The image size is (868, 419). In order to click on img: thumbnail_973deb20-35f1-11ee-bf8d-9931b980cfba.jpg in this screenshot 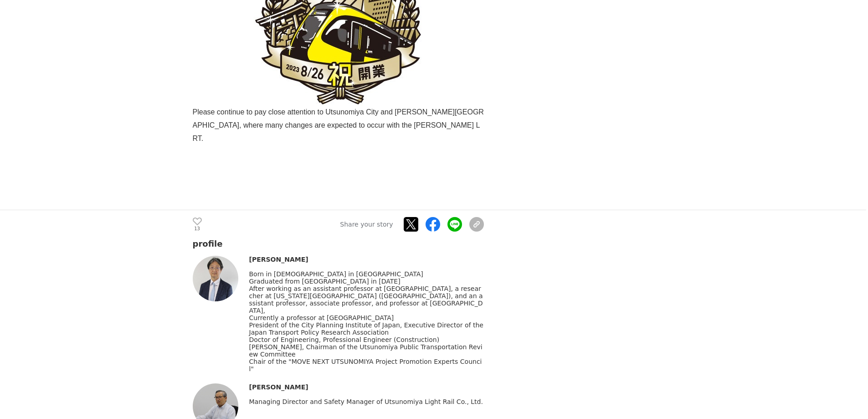, I will do `click(215, 279)`.